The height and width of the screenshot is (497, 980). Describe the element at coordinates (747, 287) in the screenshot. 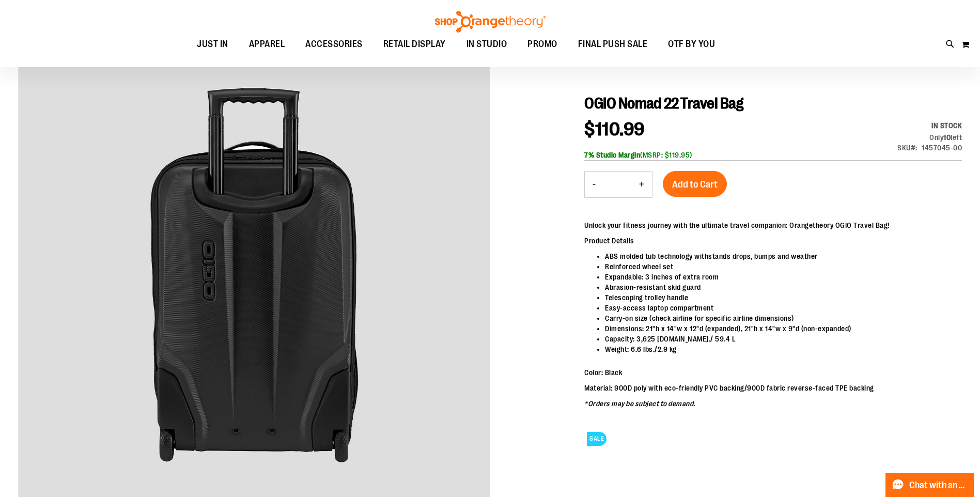

I see `li: Abrasion-resistant skid guard` at that location.